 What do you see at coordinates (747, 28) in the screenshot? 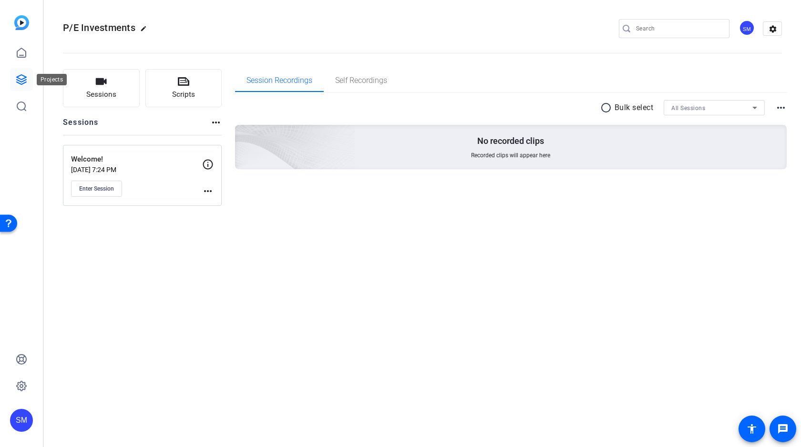
I see `ngx-avatar: Stefan Maucher` at bounding box center [747, 28].